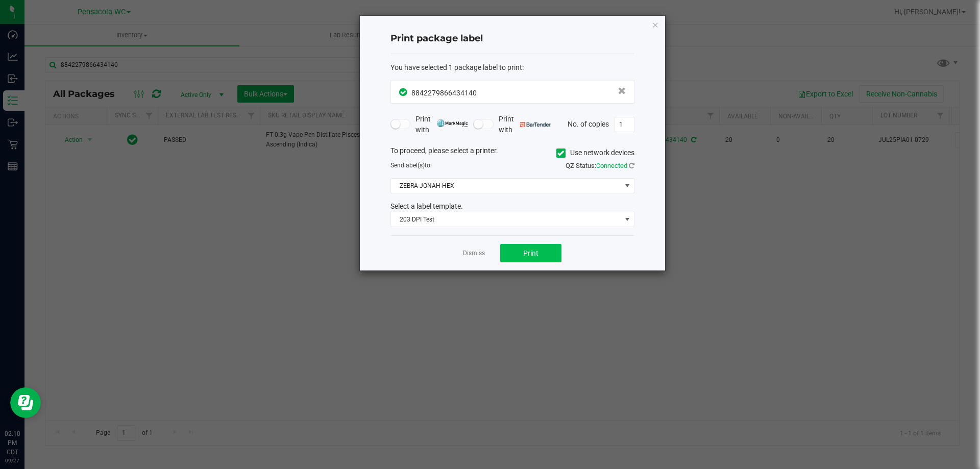  I want to click on a: Dismiss, so click(474, 253).